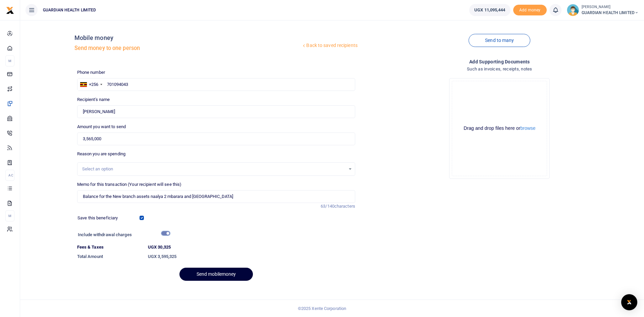  What do you see at coordinates (490, 10) in the screenshot?
I see `span: UGX 11,095,444` at bounding box center [490, 10].